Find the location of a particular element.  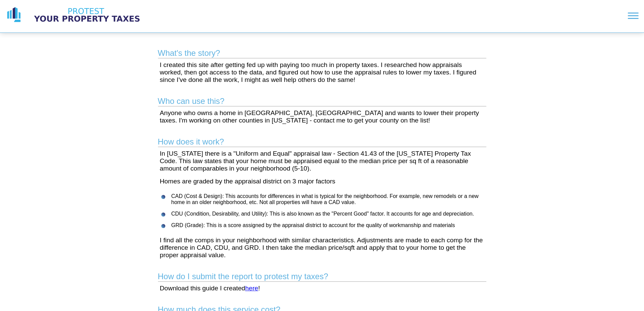

li: CAD (Cost & Design): This accounts for differences in what is typical for the neighborhood. For e... is located at coordinates (331, 200).